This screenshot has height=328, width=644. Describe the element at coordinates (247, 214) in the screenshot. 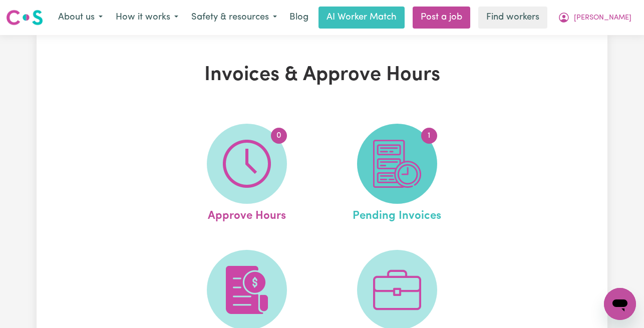

I see `span: Approve Hours` at that location.